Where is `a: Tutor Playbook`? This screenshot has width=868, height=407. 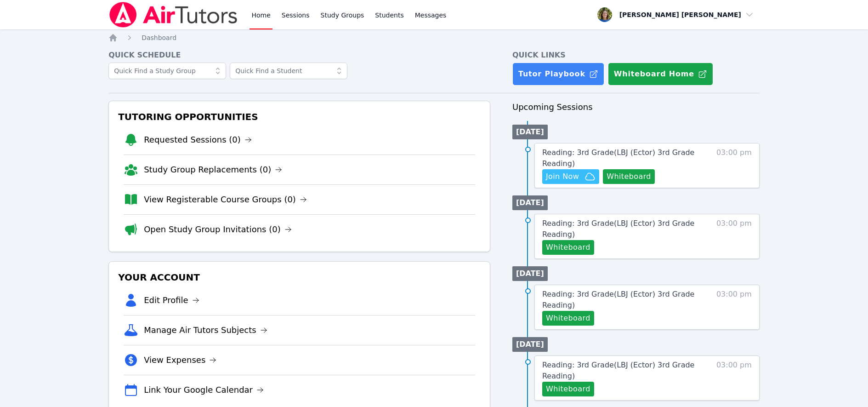 a: Tutor Playbook is located at coordinates (558, 74).